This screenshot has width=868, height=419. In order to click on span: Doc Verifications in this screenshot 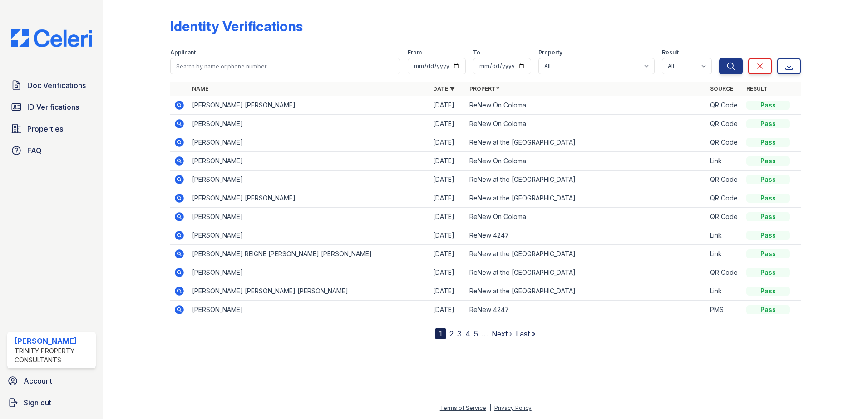, I will do `click(56, 86)`.